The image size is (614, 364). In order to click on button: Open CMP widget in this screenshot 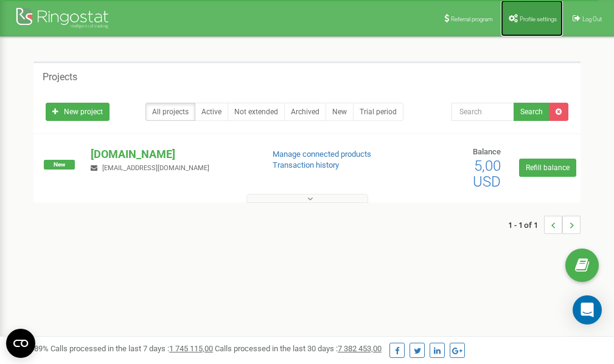, I will do `click(21, 343)`.